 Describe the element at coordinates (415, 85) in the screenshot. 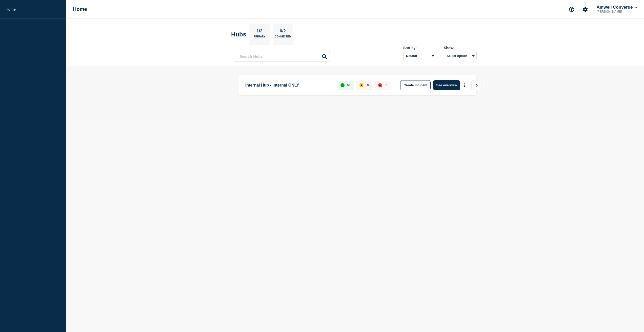

I see `button: Create incident` at that location.